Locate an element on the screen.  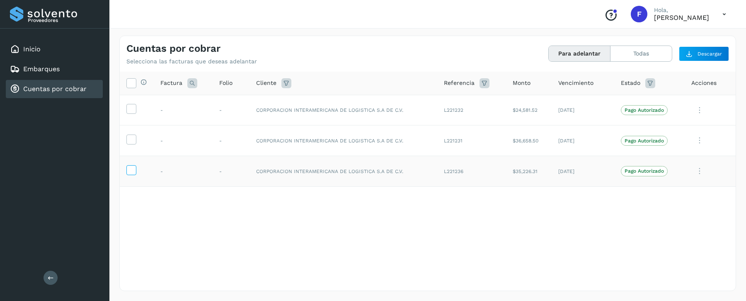
td: $24,581.52 is located at coordinates (529, 110).